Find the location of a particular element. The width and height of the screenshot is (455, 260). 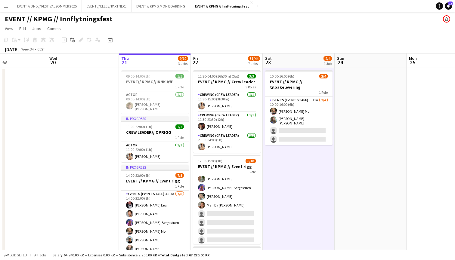

app-job-card: 10:00-16:00 (6h)2/4EVENT // KPMG // tilbakelevering1 RoleEvents (Event Staff)11A2/410:00-16:00 (6... is located at coordinates (298, 108).